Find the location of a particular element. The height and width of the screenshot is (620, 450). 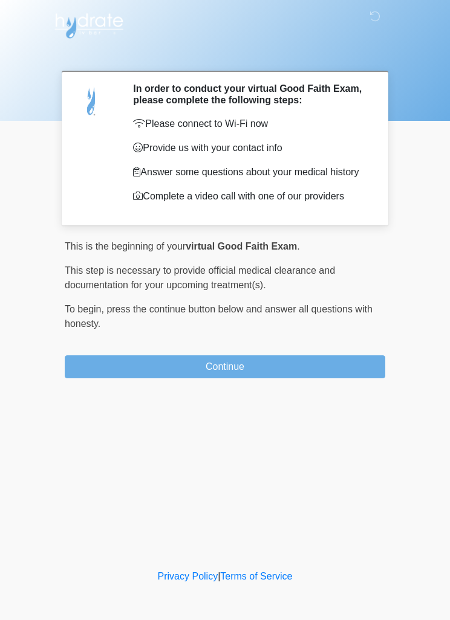

a: Terms of Service is located at coordinates (256, 576).